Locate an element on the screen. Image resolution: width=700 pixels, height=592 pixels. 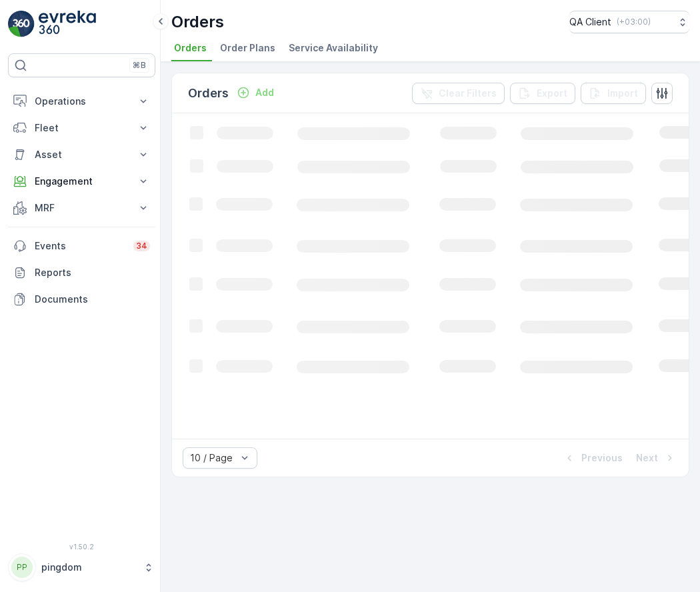
img: logo_light-DOdMpM7g.png is located at coordinates (67, 24).